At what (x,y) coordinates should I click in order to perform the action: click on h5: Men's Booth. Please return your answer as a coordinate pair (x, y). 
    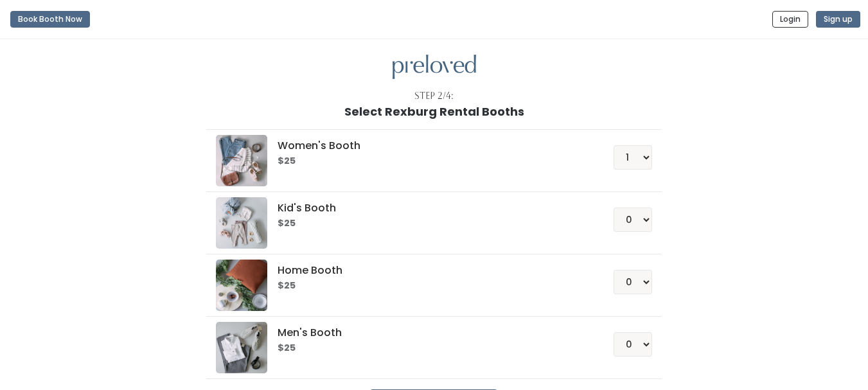
    Looking at the image, I should click on (430, 333).